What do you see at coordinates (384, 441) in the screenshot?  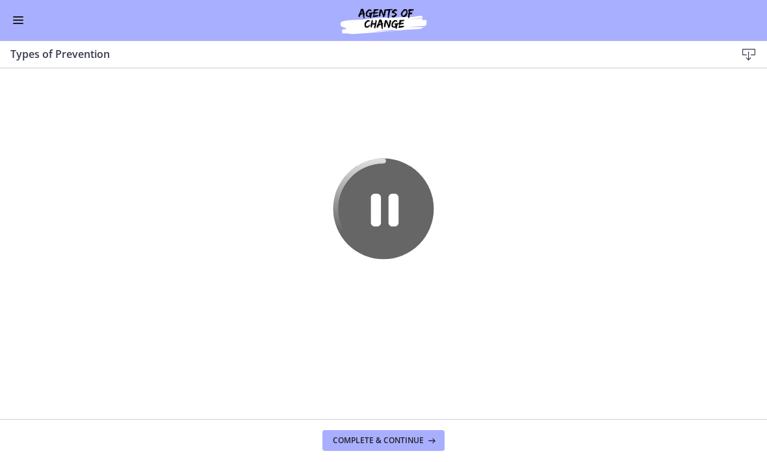 I see `button: Complete & continue` at bounding box center [384, 441].